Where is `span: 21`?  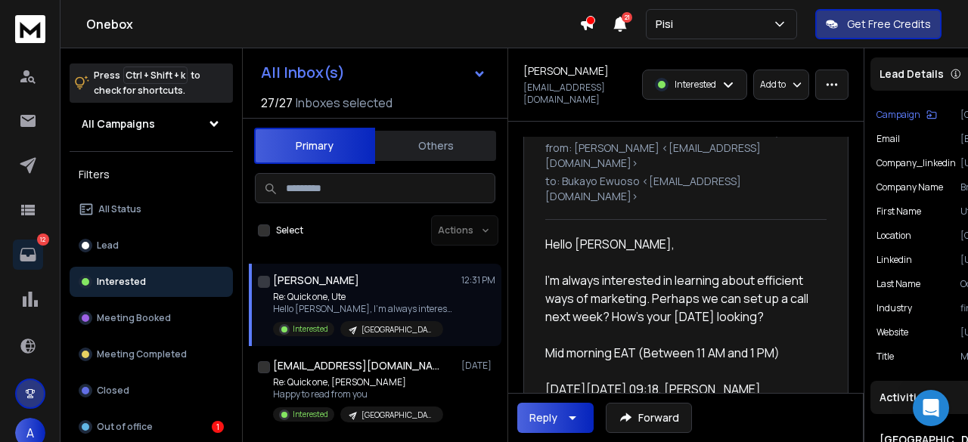
span: 21 is located at coordinates (627, 17).